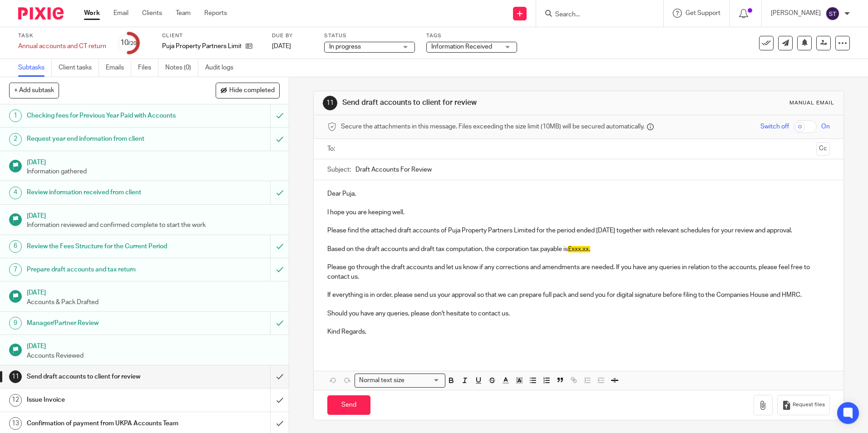 The width and height of the screenshot is (868, 433). Describe the element at coordinates (62, 35) in the screenshot. I see `label: Task` at that location.